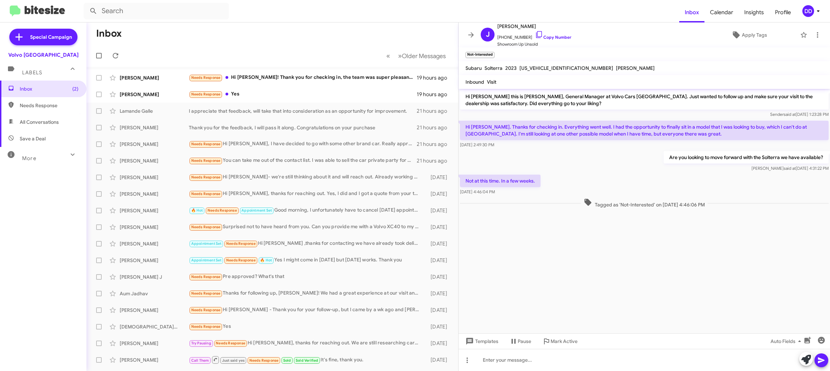  What do you see at coordinates (473, 68) in the screenshot?
I see `span: Subaru` at bounding box center [473, 68].